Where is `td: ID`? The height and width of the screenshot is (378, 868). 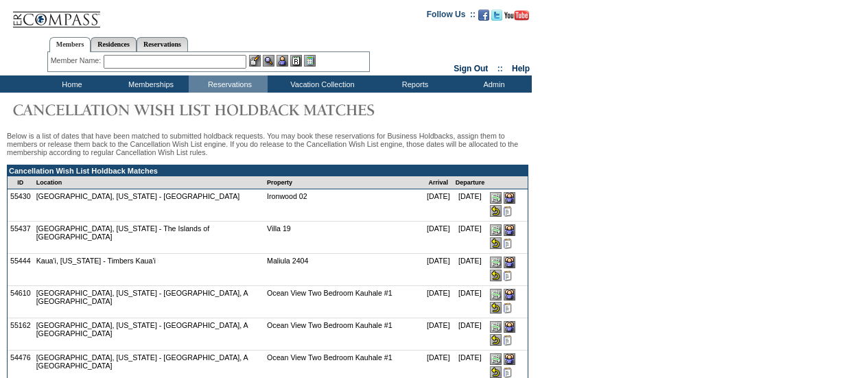
td: ID is located at coordinates (21, 183).